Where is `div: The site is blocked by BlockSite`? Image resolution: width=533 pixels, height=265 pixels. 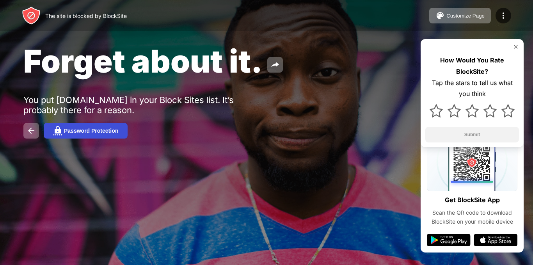
div: The site is blocked by BlockSite is located at coordinates (86, 16).